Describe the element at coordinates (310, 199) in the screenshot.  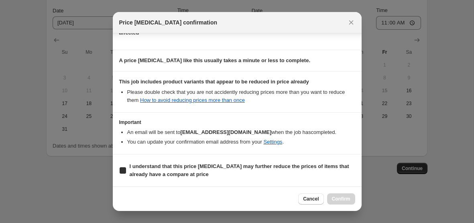
I see `button: Cancel` at that location.